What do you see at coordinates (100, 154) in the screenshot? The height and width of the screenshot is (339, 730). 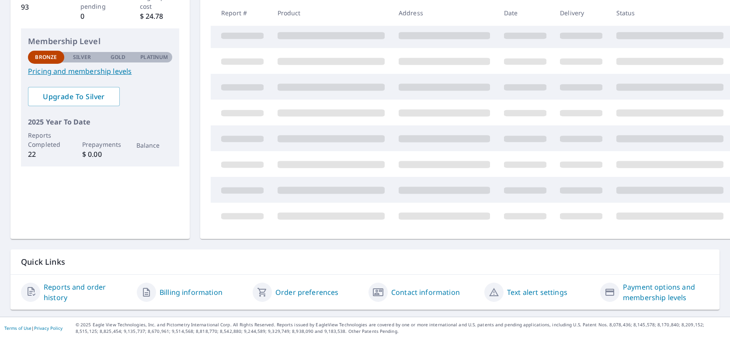 I see `p: $ 0.00` at bounding box center [100, 154].